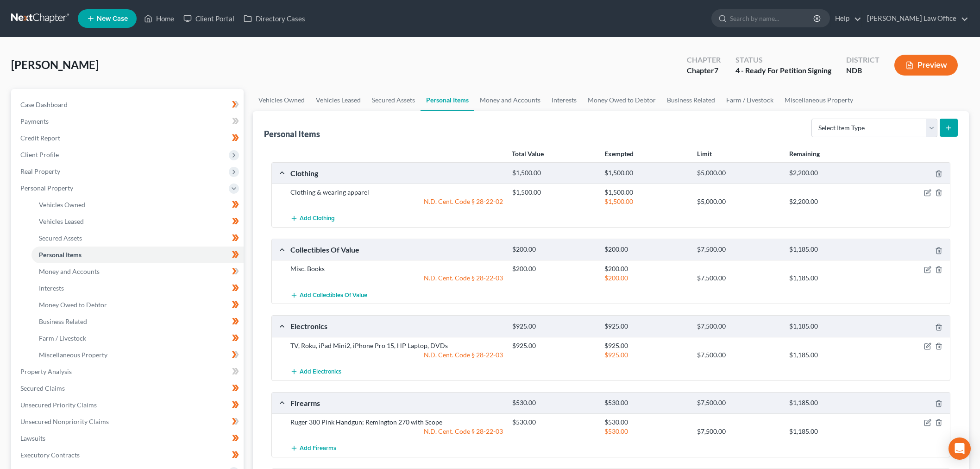  Describe the element at coordinates (510, 100) in the screenshot. I see `a: Money and Accounts` at that location.